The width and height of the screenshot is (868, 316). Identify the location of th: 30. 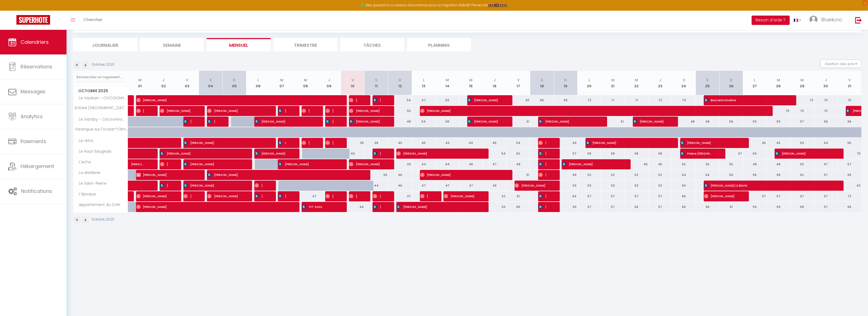
(826, 83).